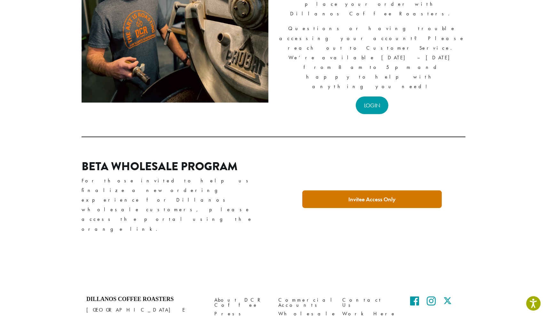 The width and height of the screenshot is (547, 317). What do you see at coordinates (372, 57) in the screenshot?
I see `p: Questions or having trouble accessing your account? Please reach out to Customer Service. We’re a...` at bounding box center [372, 57].